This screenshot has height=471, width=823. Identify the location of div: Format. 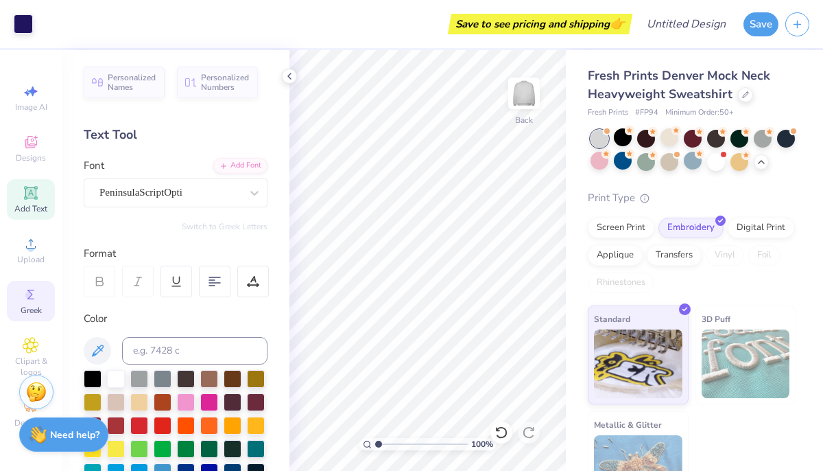
(176, 253).